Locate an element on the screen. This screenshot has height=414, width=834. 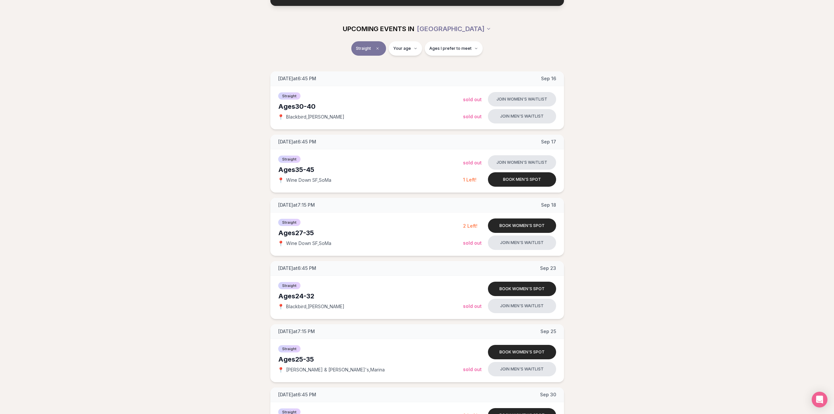
span: Sep 25 is located at coordinates (548, 332).